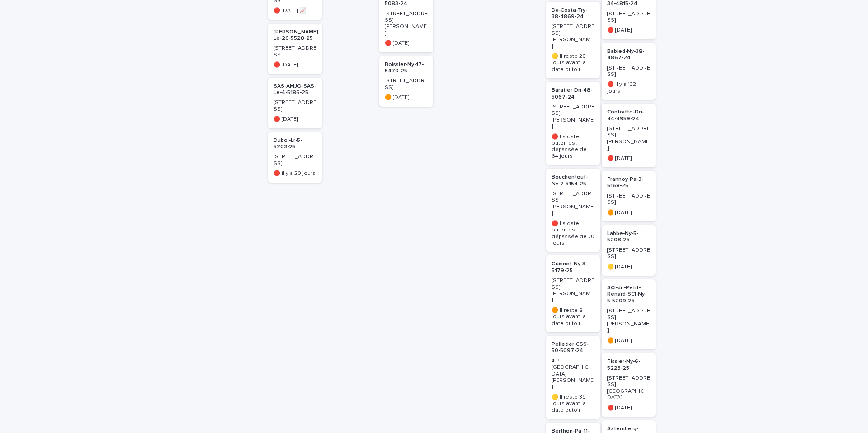 The width and height of the screenshot is (868, 433). I want to click on p: Babled-Ny-38-4867-24, so click(628, 55).